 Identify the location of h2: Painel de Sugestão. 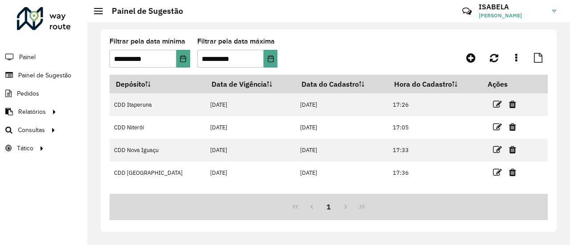
(143, 11).